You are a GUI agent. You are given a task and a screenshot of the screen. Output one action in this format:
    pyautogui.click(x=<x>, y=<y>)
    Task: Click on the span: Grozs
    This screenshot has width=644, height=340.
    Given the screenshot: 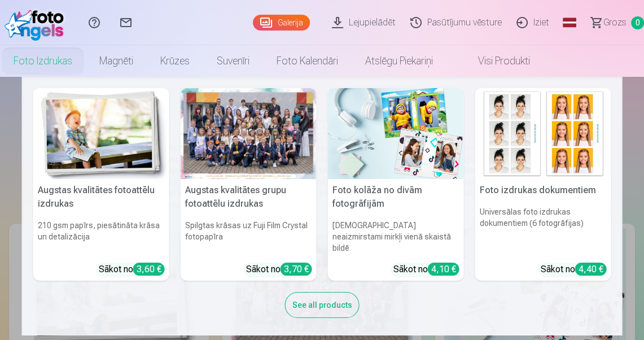 What is the action you would take?
    pyautogui.click(x=615, y=23)
    